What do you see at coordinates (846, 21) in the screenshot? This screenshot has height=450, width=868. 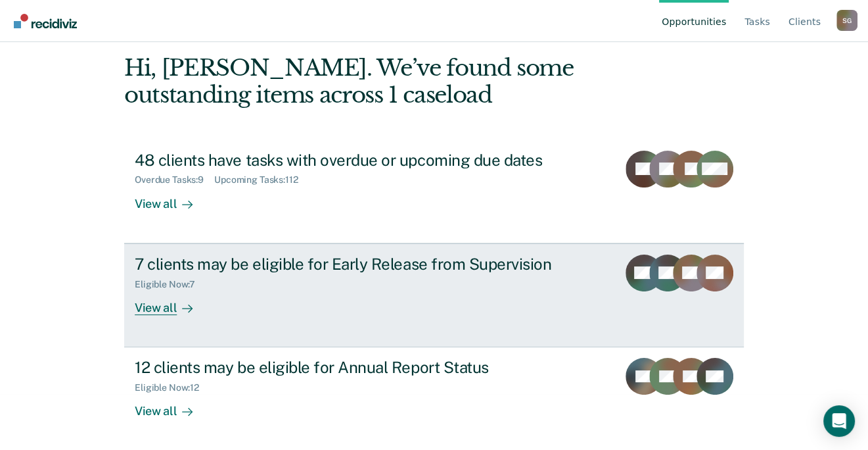 I see `button: Profile dropdown button` at bounding box center [846, 21].